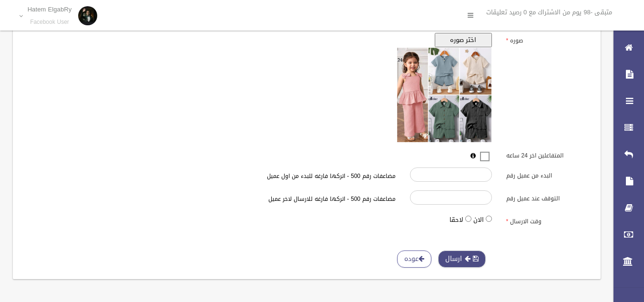 The width and height of the screenshot is (644, 302). What do you see at coordinates (548, 40) in the screenshot?
I see `label: صوره` at bounding box center [548, 40].